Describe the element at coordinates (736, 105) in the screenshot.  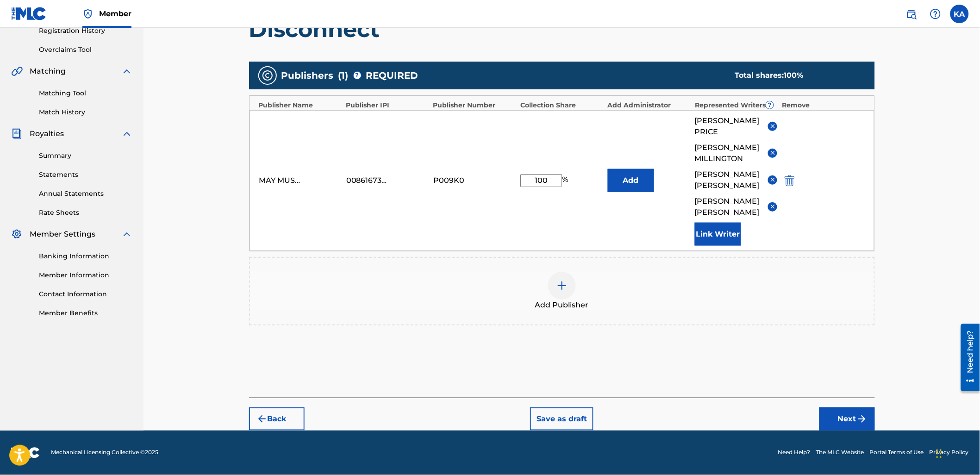
I see `div: Represented Writers` at that location.